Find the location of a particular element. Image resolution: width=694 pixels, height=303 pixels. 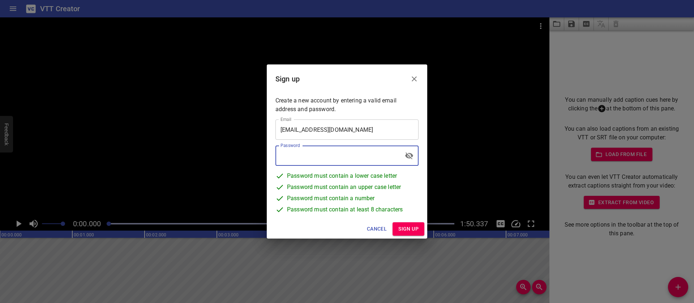

span: Password must contain an upper case letter is located at coordinates (344, 188).